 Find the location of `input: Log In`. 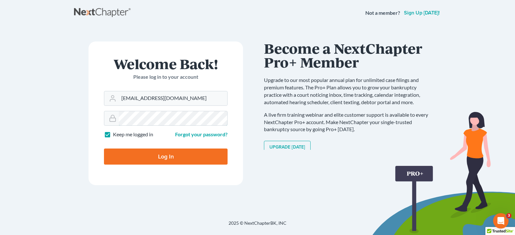

input: Log In is located at coordinates (166, 157).